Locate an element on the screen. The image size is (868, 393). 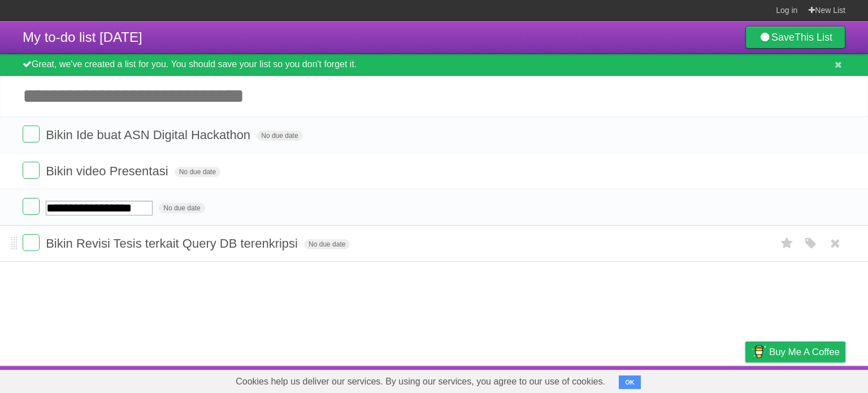
a: Suggest a feature is located at coordinates (810, 380).